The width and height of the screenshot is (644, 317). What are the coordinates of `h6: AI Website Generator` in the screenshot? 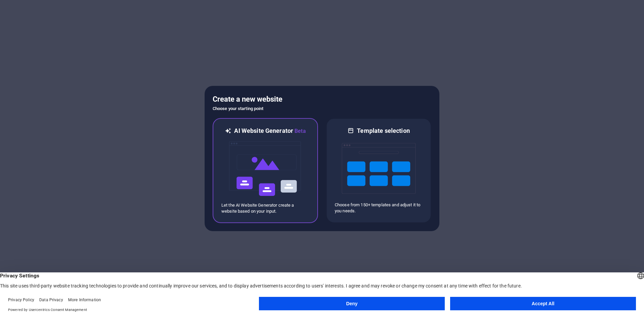 It's located at (270, 131).